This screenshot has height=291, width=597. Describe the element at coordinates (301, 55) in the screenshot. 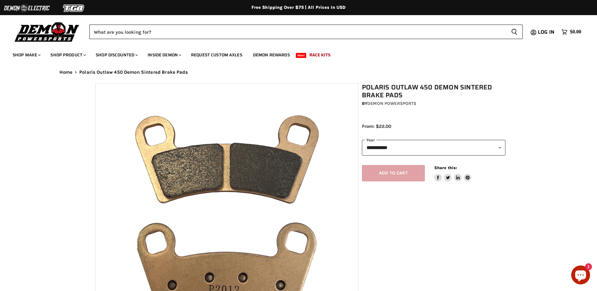

I see `span: New!` at that location.